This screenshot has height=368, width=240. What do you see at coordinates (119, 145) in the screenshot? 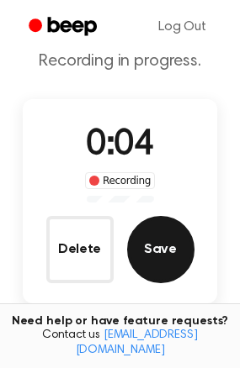
I see `span: 0:04` at bounding box center [119, 145].